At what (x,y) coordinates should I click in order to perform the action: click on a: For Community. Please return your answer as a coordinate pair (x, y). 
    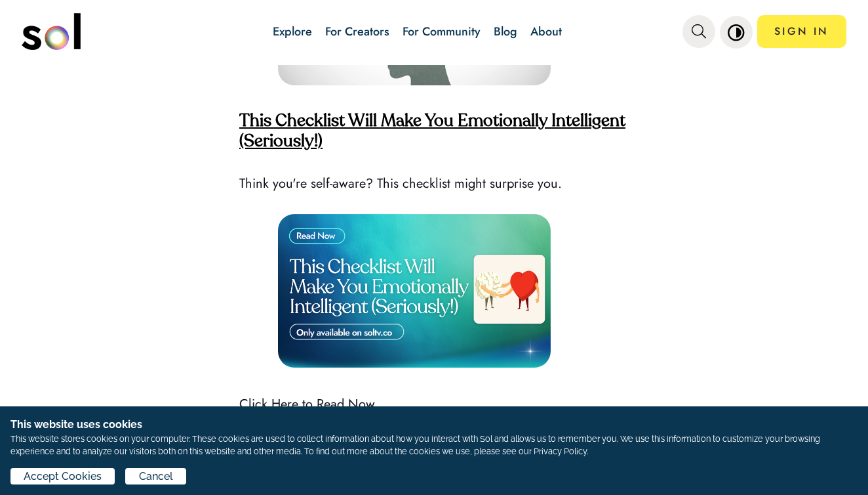
    Looking at the image, I should click on (441, 32).